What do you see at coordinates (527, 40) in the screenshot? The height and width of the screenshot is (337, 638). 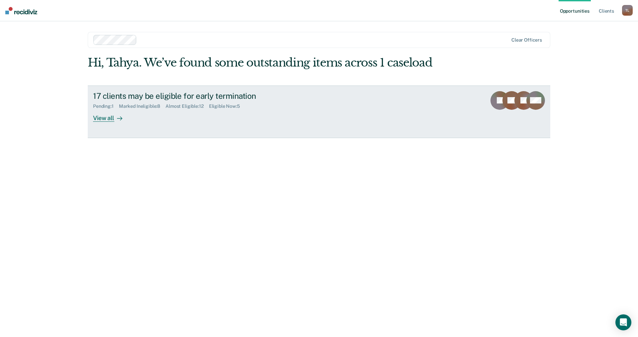 I see `div: Clear officers` at bounding box center [527, 40].